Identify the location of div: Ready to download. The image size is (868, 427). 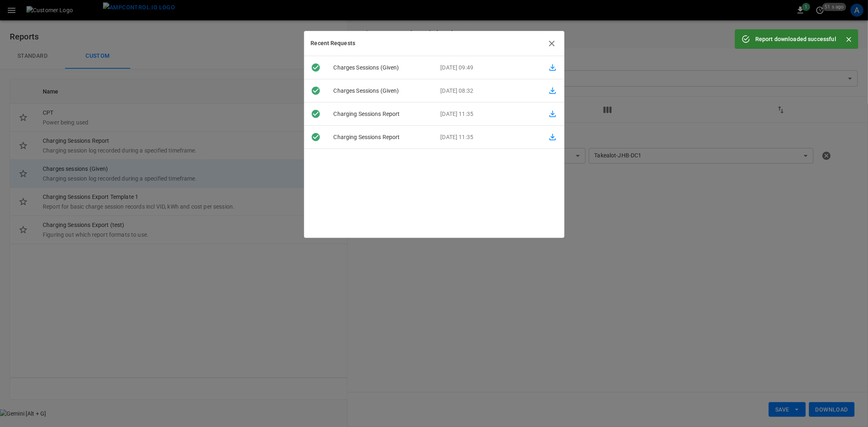
(316, 137).